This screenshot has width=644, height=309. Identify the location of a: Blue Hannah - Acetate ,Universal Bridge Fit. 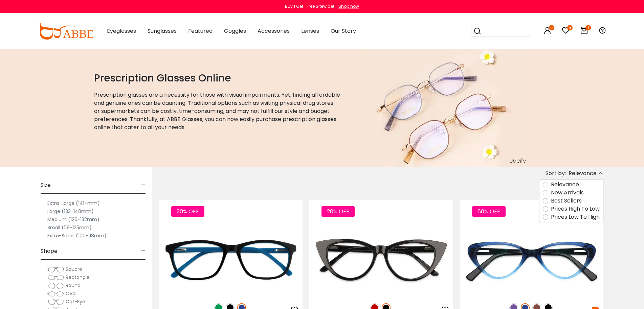
(532, 260).